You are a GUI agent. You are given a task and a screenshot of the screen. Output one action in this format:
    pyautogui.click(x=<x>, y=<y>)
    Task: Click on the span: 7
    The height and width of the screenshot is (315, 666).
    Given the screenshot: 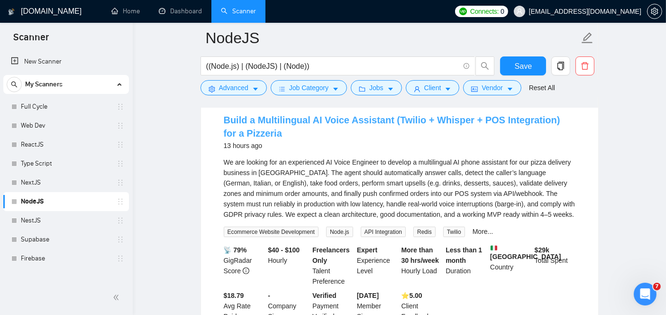 What is the action you would take?
    pyautogui.click(x=657, y=286)
    